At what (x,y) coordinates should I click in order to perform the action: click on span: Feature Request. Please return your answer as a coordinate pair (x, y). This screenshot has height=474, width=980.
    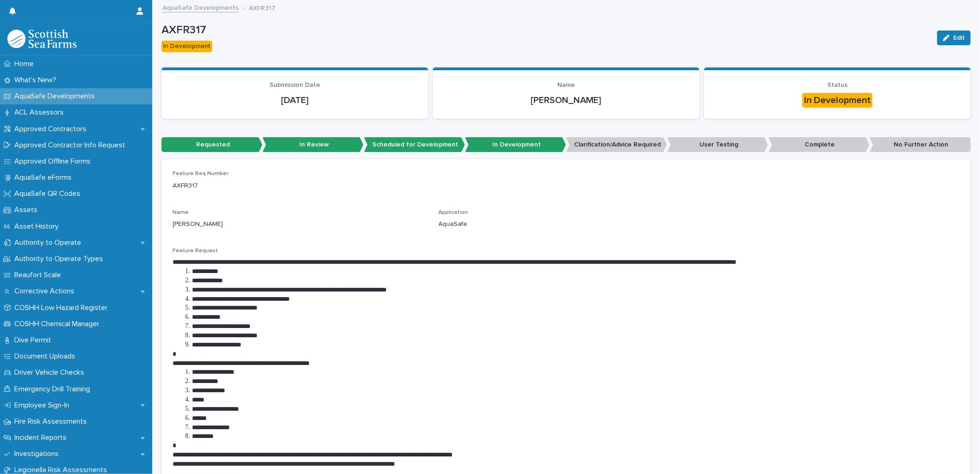
    Looking at the image, I should click on (195, 251).